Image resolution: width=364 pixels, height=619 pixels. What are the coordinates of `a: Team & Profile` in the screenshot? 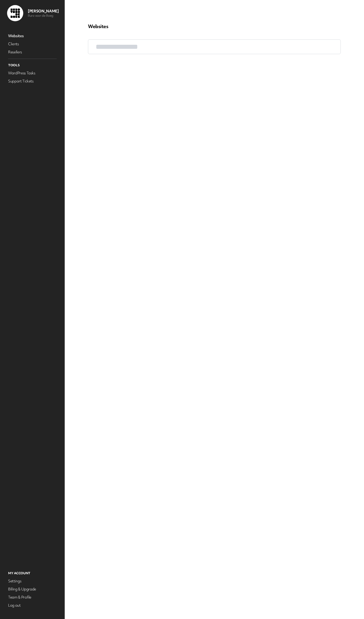 It's located at (32, 597).